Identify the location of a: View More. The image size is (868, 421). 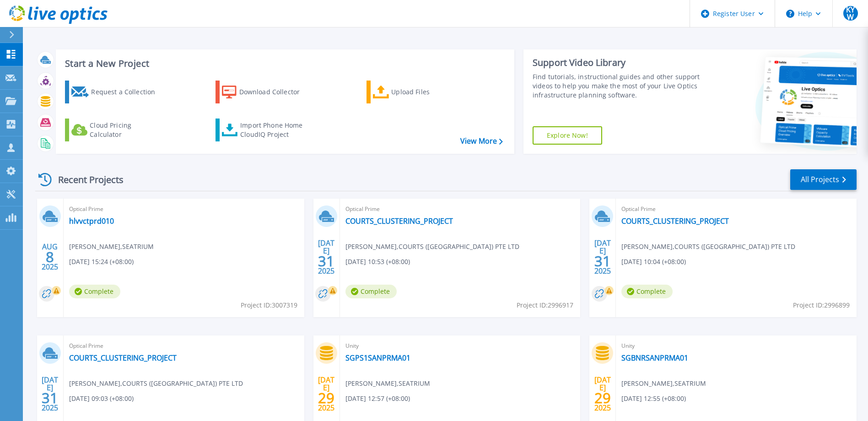
(481, 141).